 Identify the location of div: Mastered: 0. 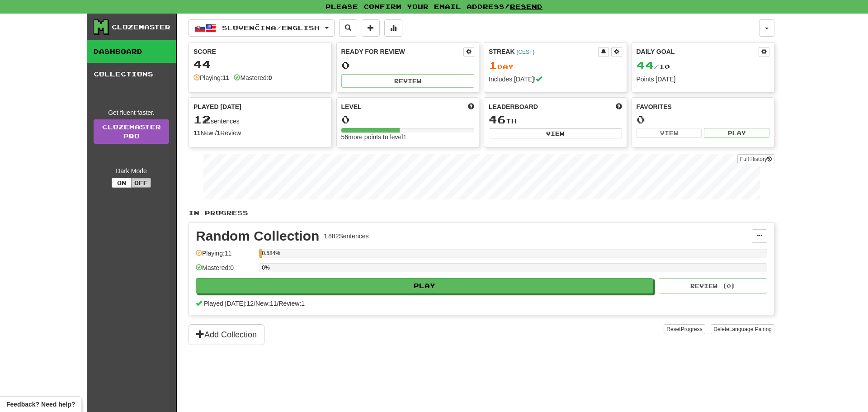
(225, 270).